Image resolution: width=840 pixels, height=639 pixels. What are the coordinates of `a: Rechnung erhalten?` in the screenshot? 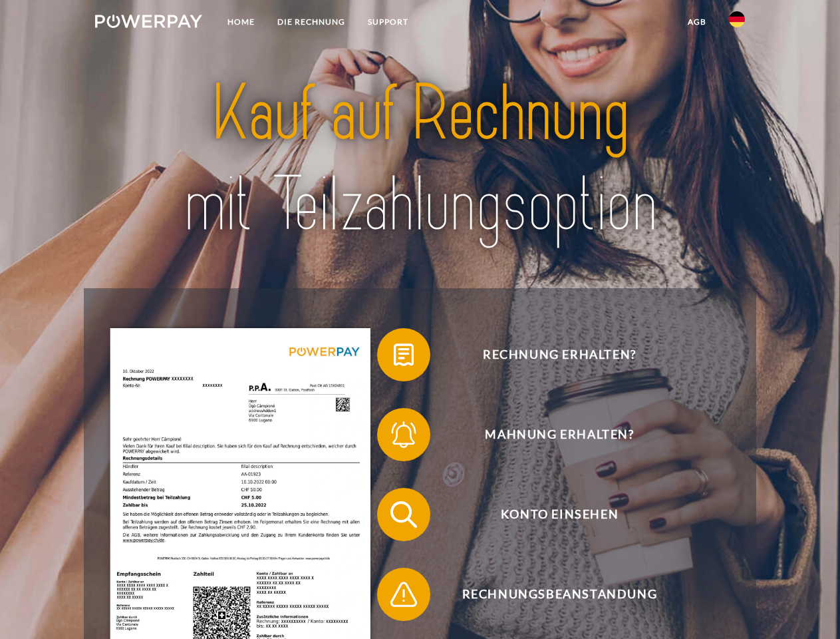 It's located at (550, 355).